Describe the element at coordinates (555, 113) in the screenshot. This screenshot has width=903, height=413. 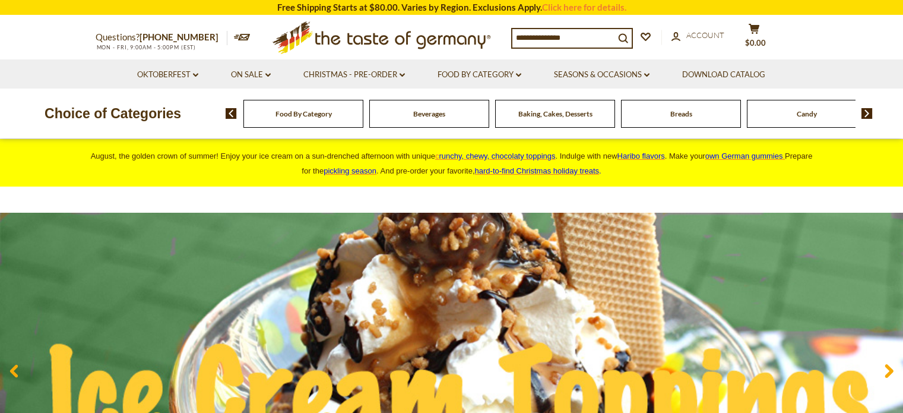
I see `span: Baking, Cakes, Desserts` at that location.